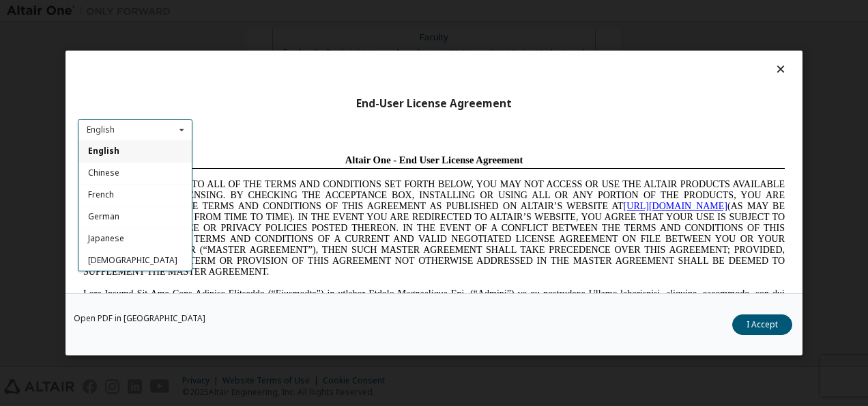  Describe the element at coordinates (106, 237) in the screenshot. I see `span: Japanese` at that location.